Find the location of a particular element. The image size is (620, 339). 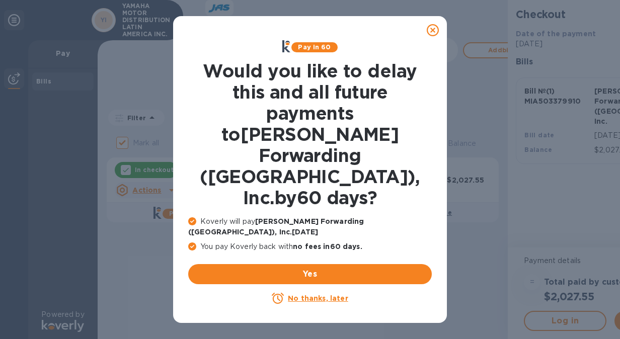

u: No thanks, later is located at coordinates (317, 298).